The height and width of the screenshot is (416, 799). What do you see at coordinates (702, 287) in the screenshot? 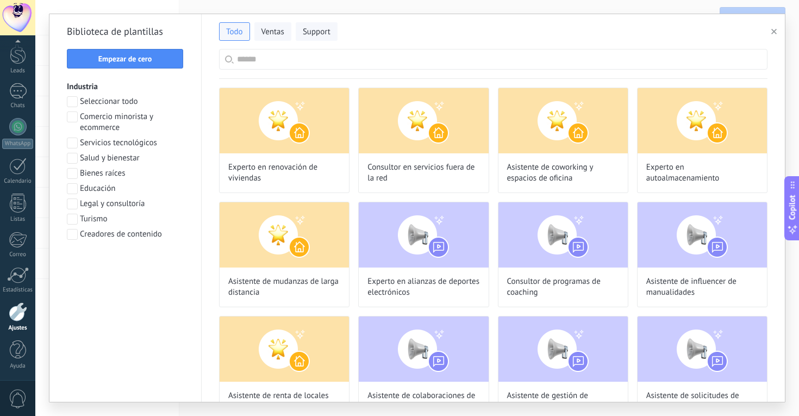
I see `span: Asistente de influencer de manualidades` at bounding box center [702, 287].